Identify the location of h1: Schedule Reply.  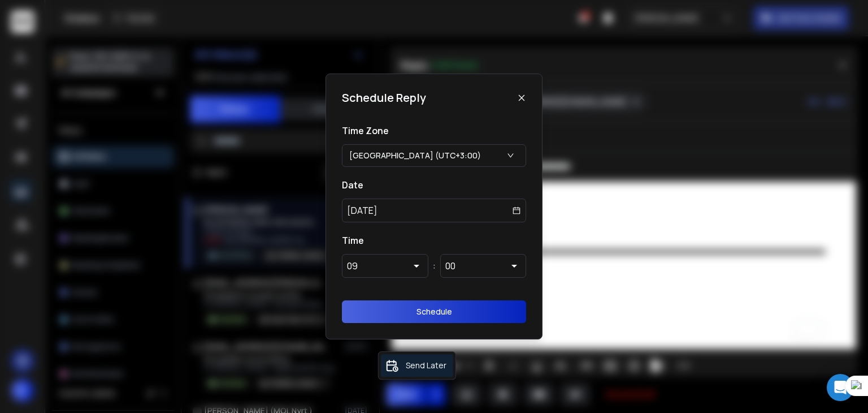
(384, 98).